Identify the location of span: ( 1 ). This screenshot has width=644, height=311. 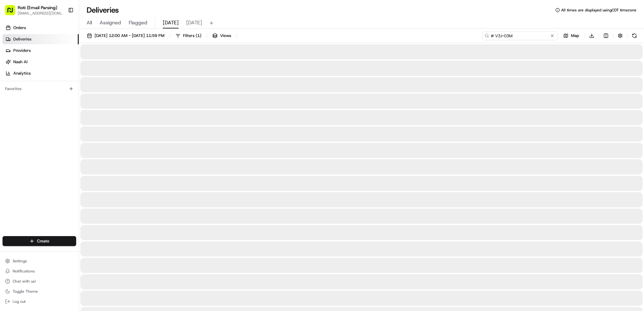
(198, 36).